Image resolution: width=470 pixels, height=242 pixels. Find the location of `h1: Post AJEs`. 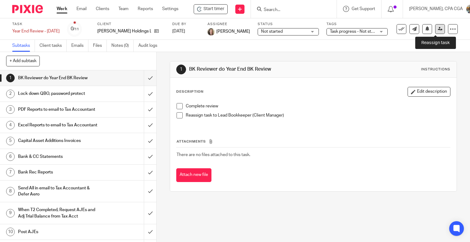

h1: Post AJEs is located at coordinates (58, 232).